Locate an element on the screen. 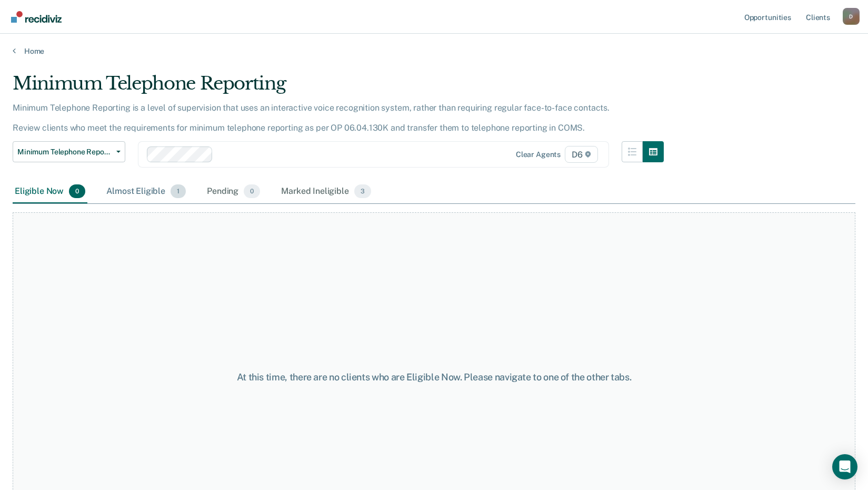 The width and height of the screenshot is (868, 490). button: Profile dropdown button is located at coordinates (852, 16).